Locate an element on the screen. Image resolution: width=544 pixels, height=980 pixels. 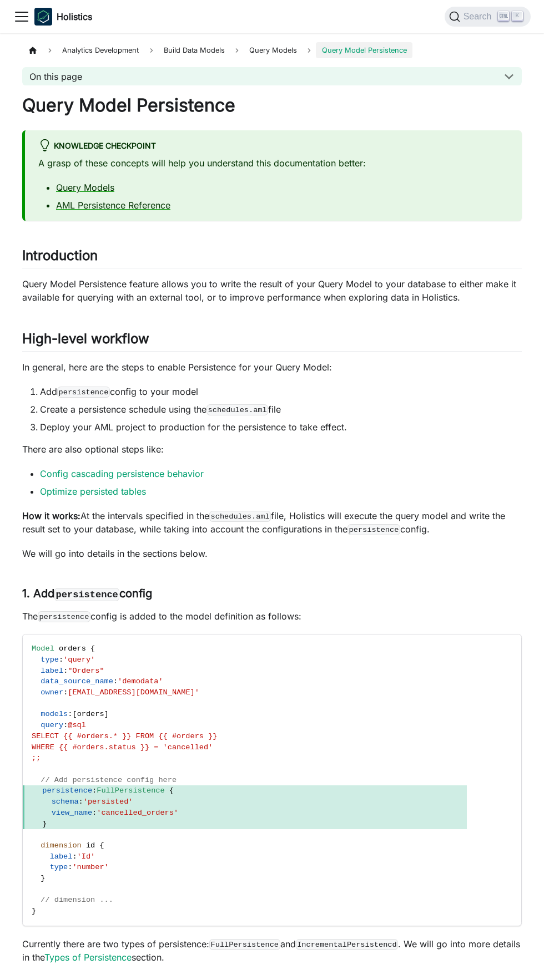
span: // dimension ... is located at coordinates (76, 899).